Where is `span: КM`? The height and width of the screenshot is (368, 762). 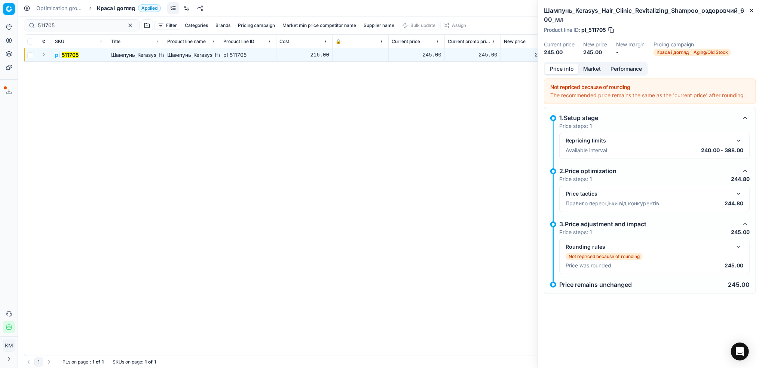
span: КM is located at coordinates (9, 346).